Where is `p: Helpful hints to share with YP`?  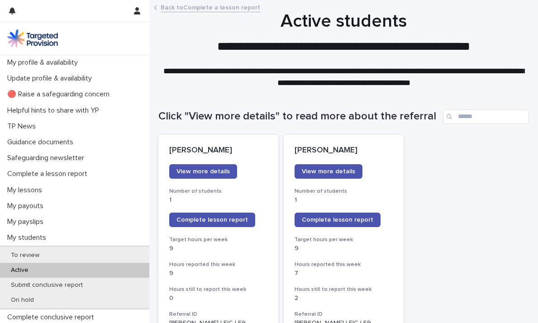 p: Helpful hints to share with YP is located at coordinates (55, 110).